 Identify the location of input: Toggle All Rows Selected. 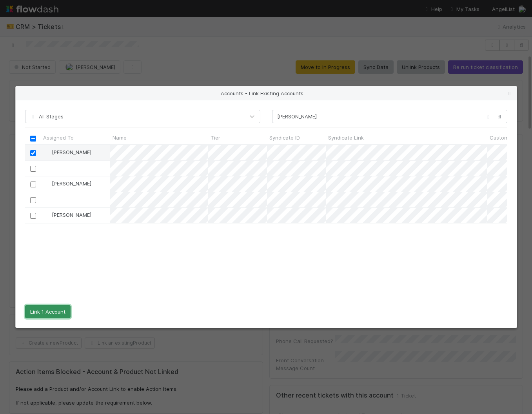
(33, 138).